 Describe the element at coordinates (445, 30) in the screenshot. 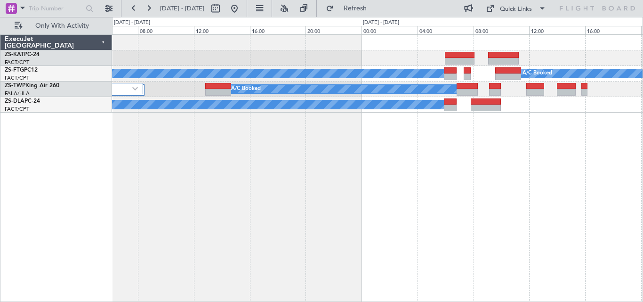

I see `div: 04:00` at that location.